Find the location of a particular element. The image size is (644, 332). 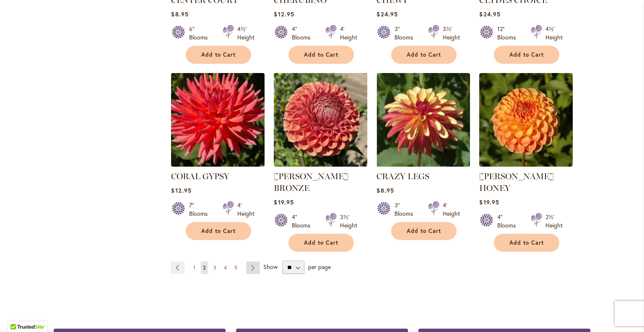

img: CRAZY LEGS is located at coordinates (423, 120).